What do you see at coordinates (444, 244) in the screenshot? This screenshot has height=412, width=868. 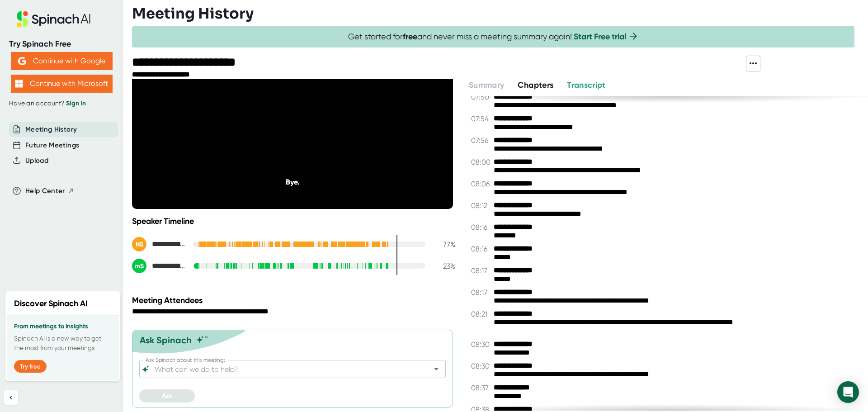 I see `div: 77 %` at bounding box center [444, 244].